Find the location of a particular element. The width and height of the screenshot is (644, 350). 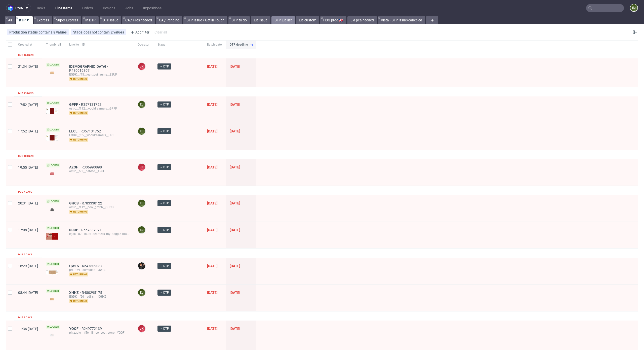

div: Due 3 days is located at coordinates (25, 318).